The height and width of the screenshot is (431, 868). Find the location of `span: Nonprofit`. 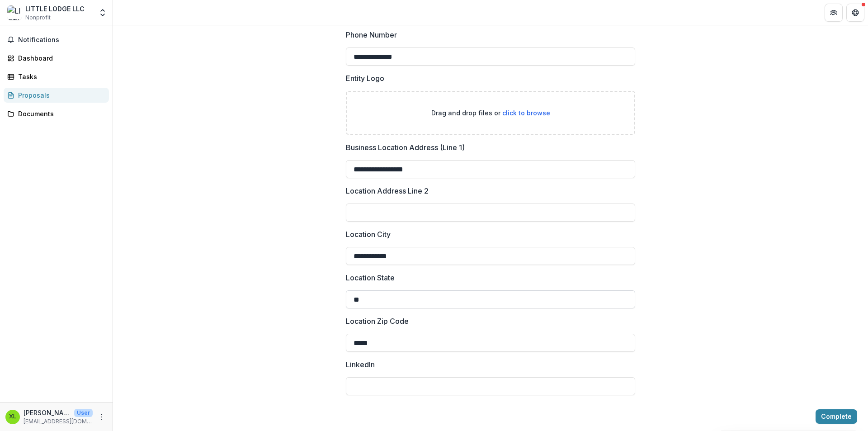

span: Nonprofit is located at coordinates (38, 18).